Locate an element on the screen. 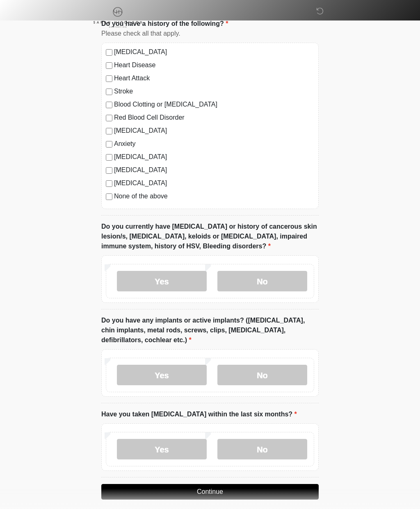 The width and height of the screenshot is (420, 509). input: Red Blood Cell Disorder is located at coordinates (109, 118).